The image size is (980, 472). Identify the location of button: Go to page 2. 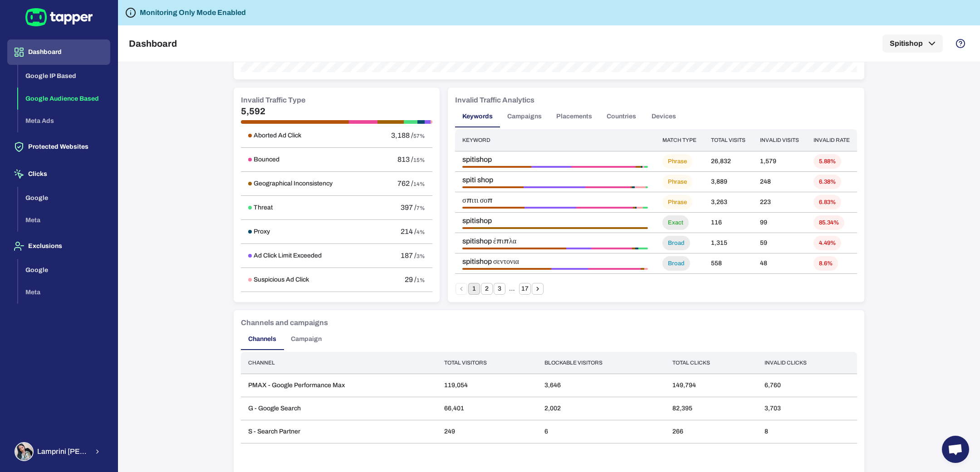
(487, 289).